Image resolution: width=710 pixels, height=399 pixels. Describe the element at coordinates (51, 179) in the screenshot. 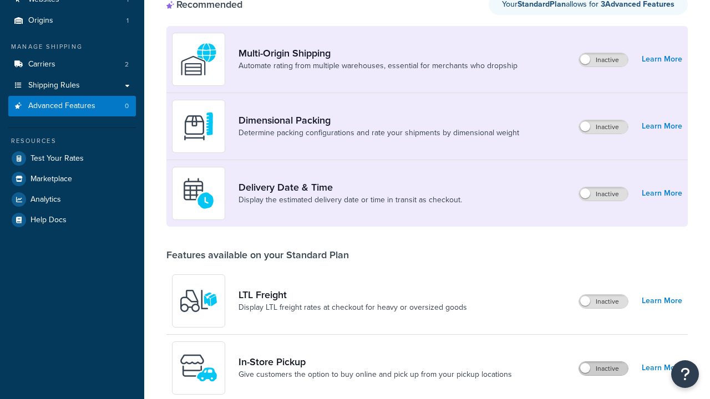

I see `span: Marketplace` at that location.